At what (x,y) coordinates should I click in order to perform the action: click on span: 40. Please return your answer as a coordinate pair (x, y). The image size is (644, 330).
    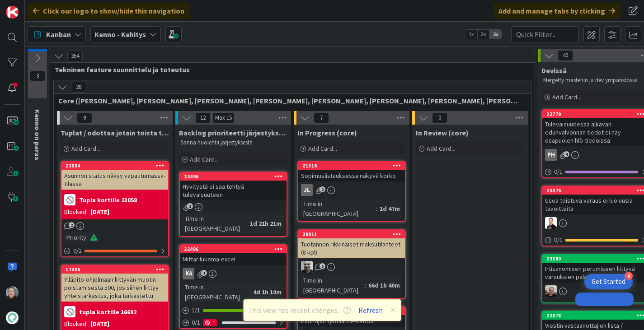
    Looking at the image, I should click on (565, 56).